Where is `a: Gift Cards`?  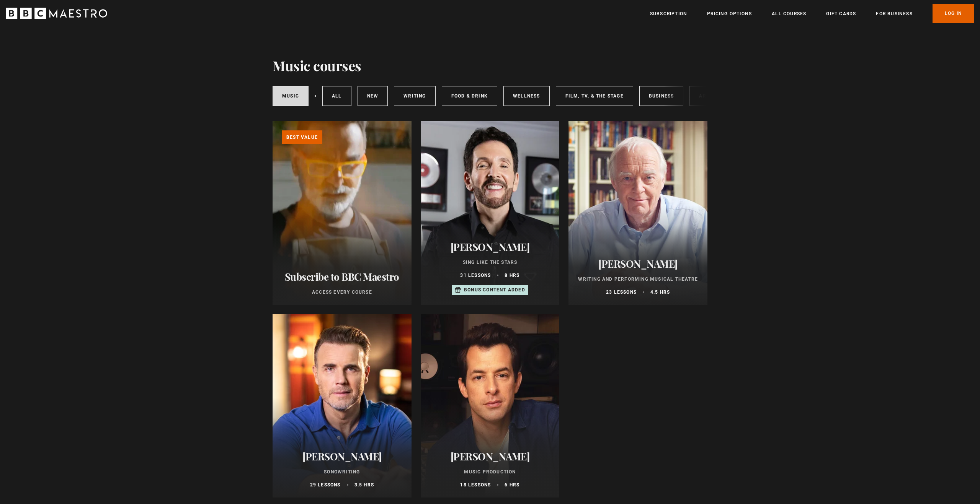 a: Gift Cards is located at coordinates (841, 14).